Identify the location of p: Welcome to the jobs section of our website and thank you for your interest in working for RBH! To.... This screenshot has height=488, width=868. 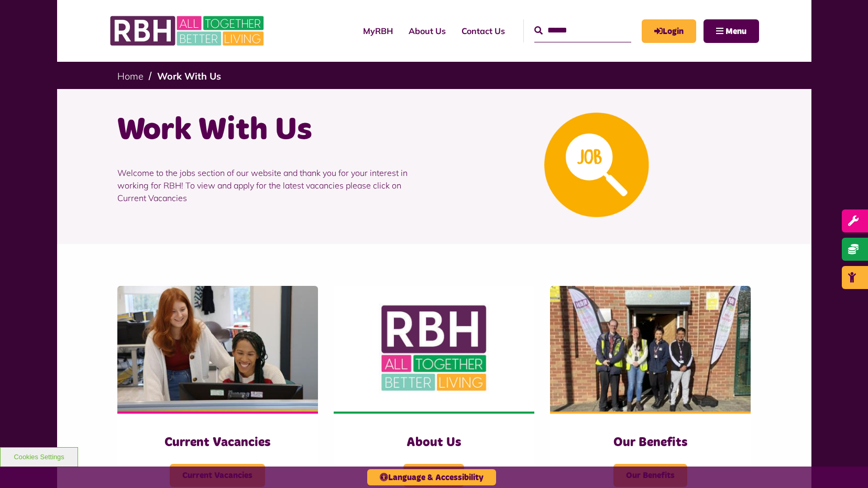
(272, 185).